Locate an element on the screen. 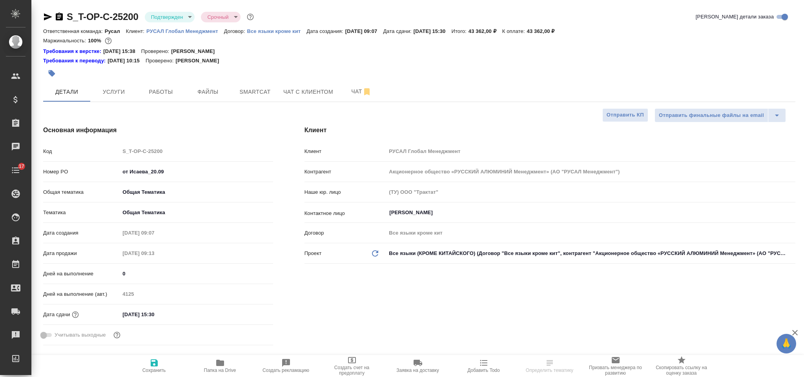 The width and height of the screenshot is (804, 377). p: Дней на выполнение (авт.) is located at coordinates (81, 294).